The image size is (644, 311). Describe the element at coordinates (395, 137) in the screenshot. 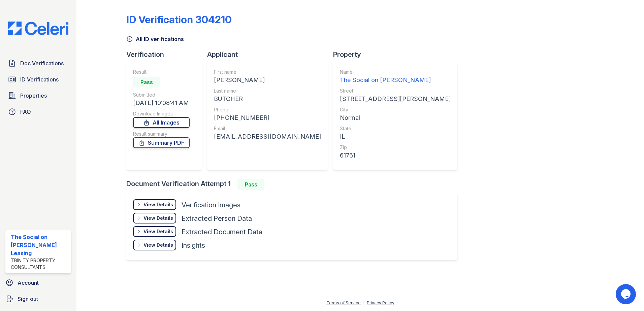

I see `div: IL` at that location.